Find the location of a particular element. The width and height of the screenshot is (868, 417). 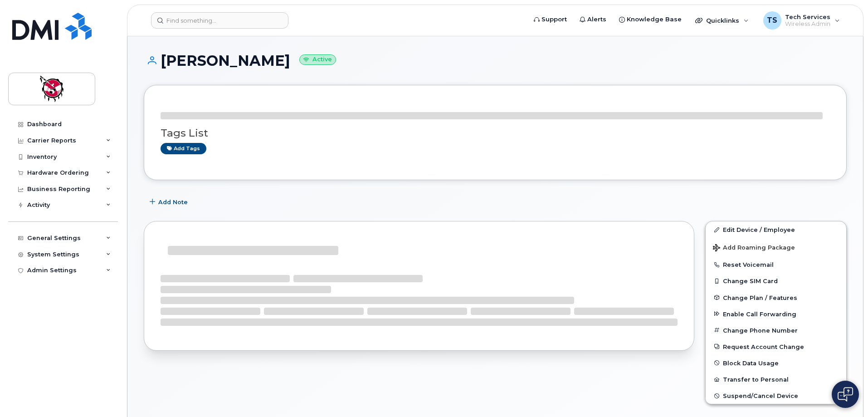

button: Change Phone Number is located at coordinates (777, 330).